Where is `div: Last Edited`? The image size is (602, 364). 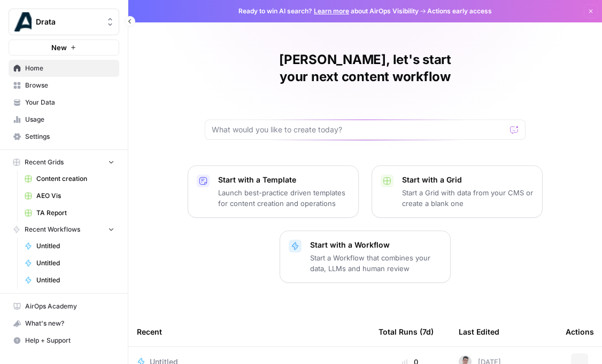 div: Last Edited is located at coordinates (479, 332).